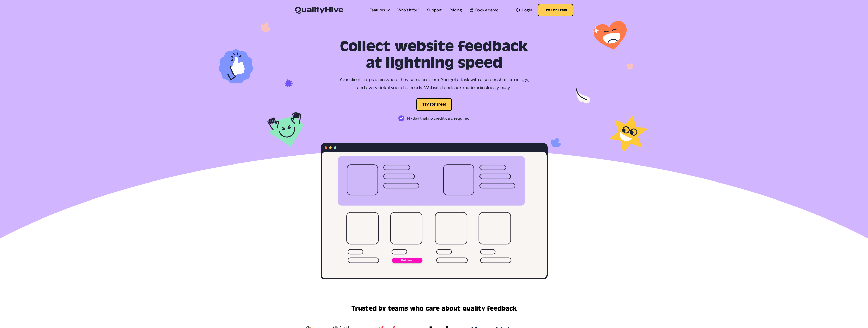 This screenshot has width=868, height=328. I want to click on h1: Collect website feedback at lightning speed, so click(434, 55).